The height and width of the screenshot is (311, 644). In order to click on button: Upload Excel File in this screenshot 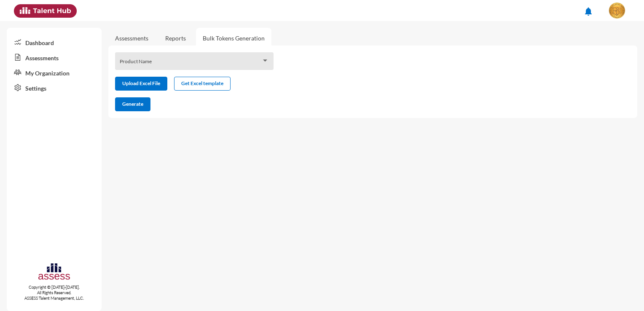, I will do `click(141, 83)`.